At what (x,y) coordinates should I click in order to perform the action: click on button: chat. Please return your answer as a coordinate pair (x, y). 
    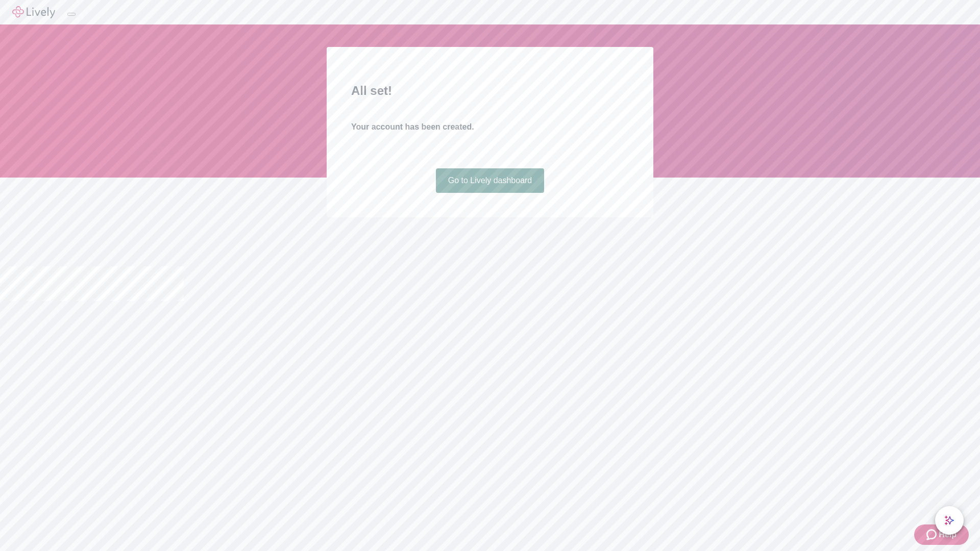
    Looking at the image, I should click on (950, 521).